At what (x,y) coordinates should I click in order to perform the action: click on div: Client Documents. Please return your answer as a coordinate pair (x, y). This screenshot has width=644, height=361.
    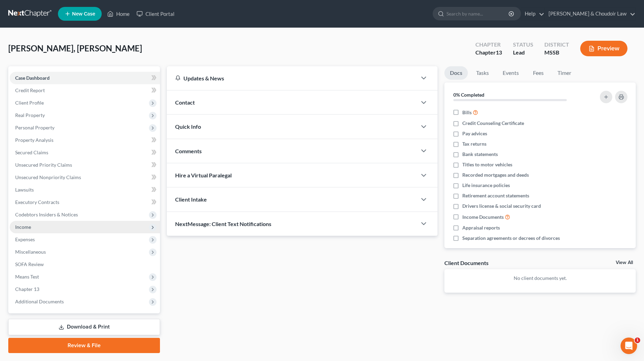
    Looking at the image, I should click on (467, 262).